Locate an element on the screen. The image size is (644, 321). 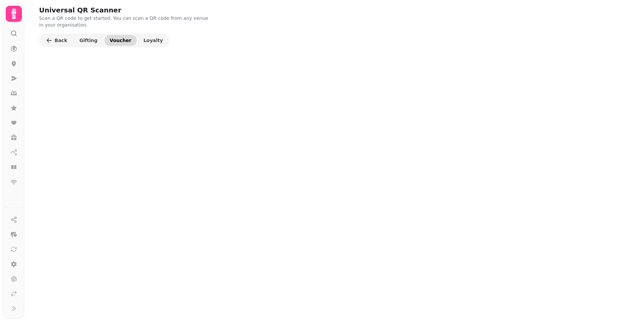
span: Gifting is located at coordinates (89, 40).